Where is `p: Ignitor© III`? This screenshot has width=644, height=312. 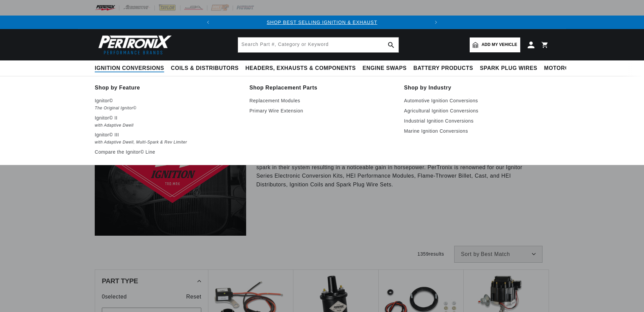
p: Ignitor© III is located at coordinates (167, 135).